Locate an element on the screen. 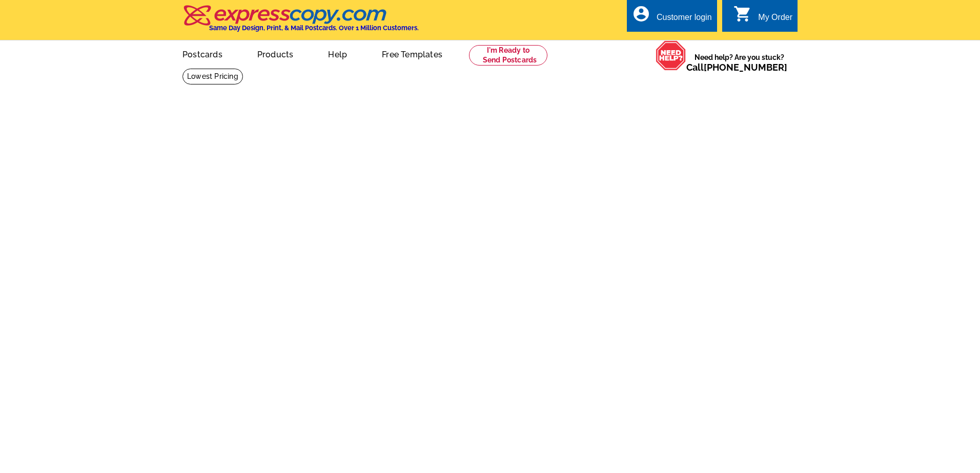 The height and width of the screenshot is (473, 980). img: help is located at coordinates (670, 56).